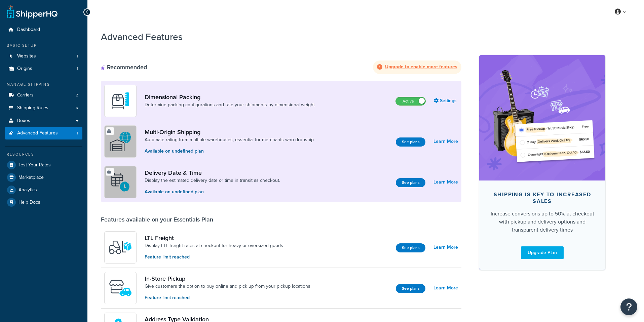 This screenshot has width=644, height=322. I want to click on a: Give customers the option to buy online and pick up from your pickup locations, so click(227, 286).